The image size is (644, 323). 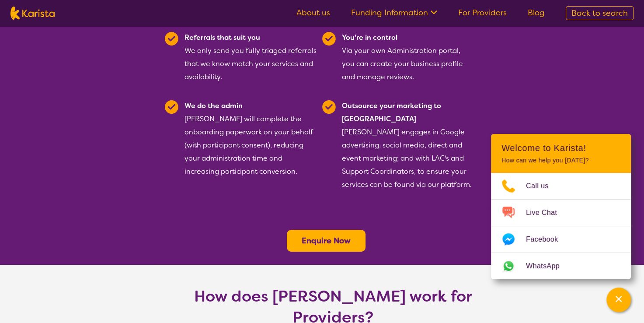 I want to click on a: Funding Information, so click(x=394, y=13).